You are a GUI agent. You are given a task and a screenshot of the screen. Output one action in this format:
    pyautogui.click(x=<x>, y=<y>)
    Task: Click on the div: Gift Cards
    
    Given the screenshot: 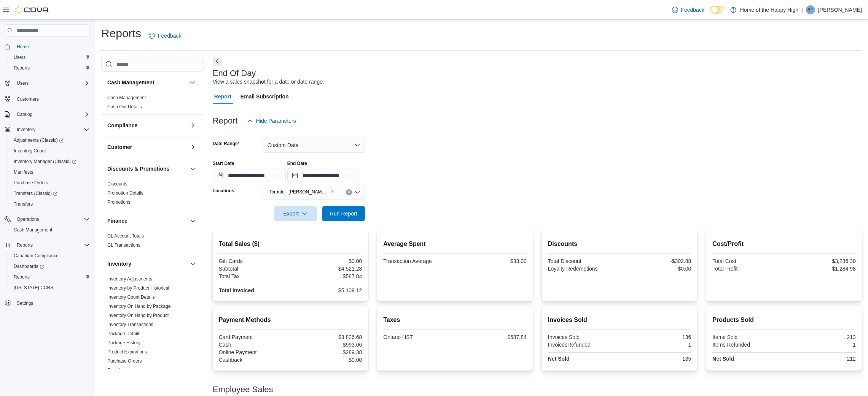 What is the action you would take?
    pyautogui.click(x=254, y=261)
    